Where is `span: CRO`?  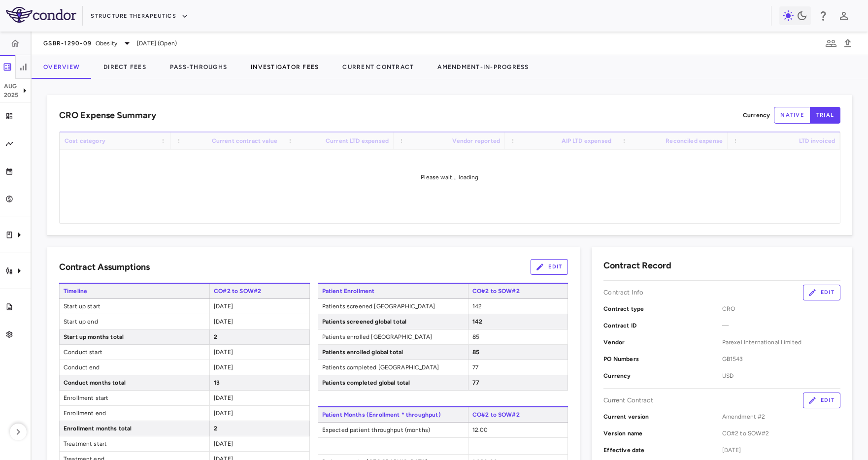
span: CRO is located at coordinates (781, 309).